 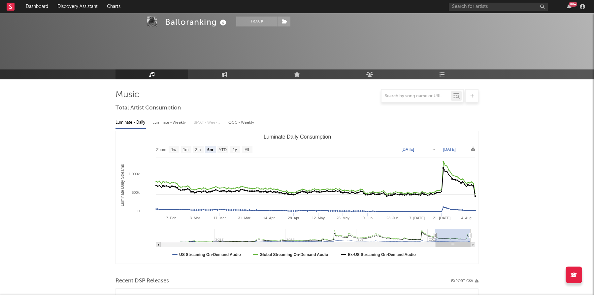 What do you see at coordinates (142, 281) in the screenshot?
I see `span: Recent DSP Releases` at bounding box center [142, 281].